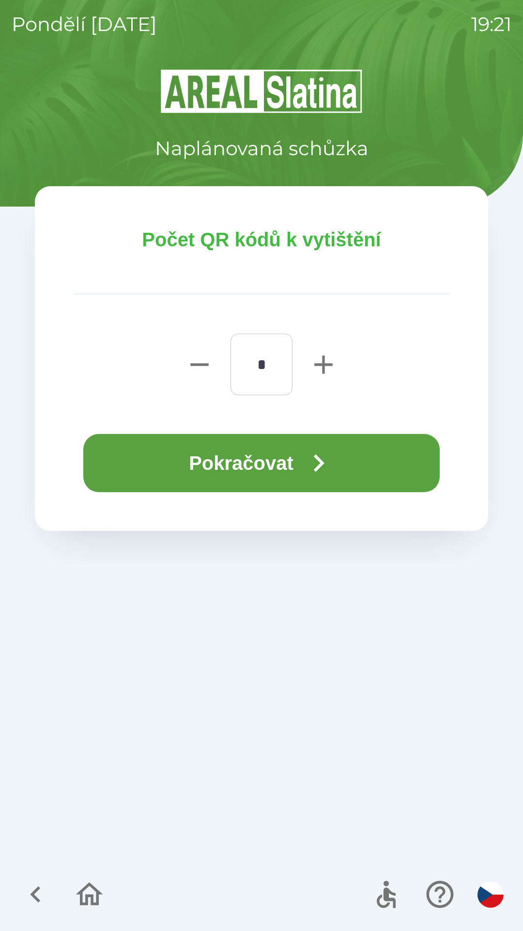 The image size is (523, 931). Describe the element at coordinates (262, 148) in the screenshot. I see `p: Naplánovaná schůzka` at that location.